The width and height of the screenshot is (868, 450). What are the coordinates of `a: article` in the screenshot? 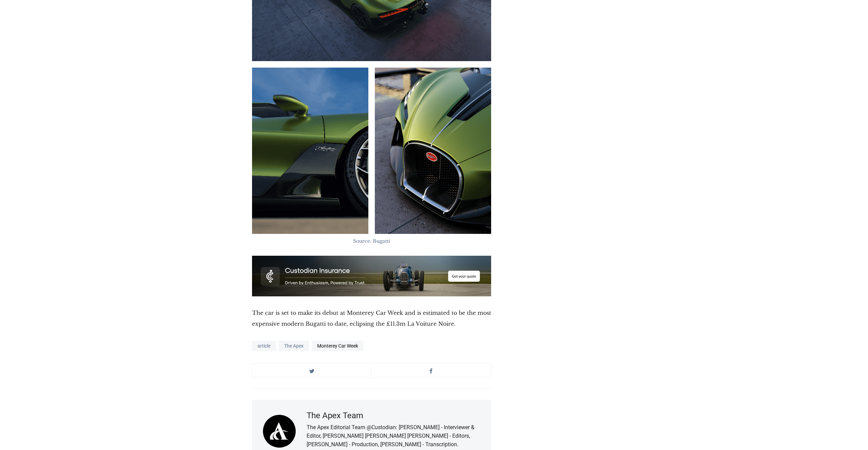 It's located at (264, 345).